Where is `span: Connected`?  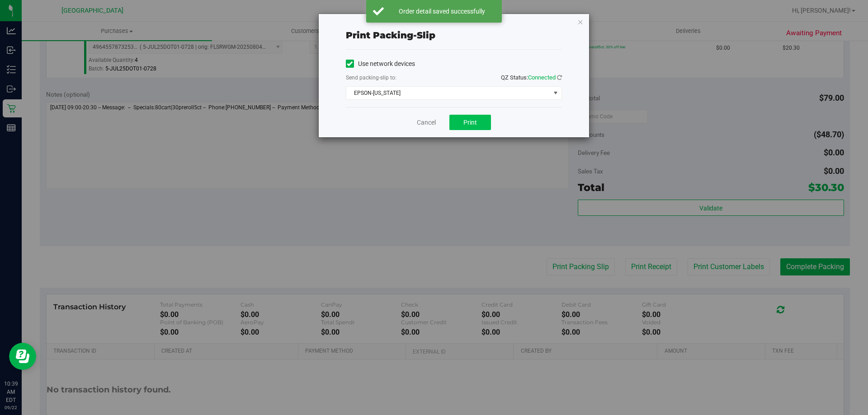 span: Connected is located at coordinates (542, 77).